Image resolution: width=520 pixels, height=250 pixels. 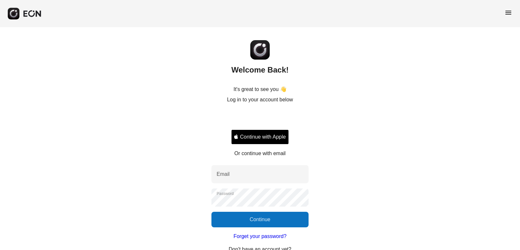 I want to click on p: Or continue with email, so click(x=260, y=153).